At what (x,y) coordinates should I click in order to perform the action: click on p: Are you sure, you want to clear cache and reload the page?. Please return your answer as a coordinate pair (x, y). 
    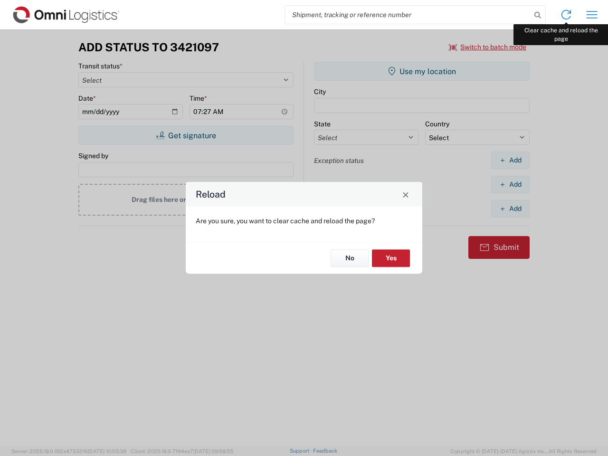
    Looking at the image, I should click on (304, 221).